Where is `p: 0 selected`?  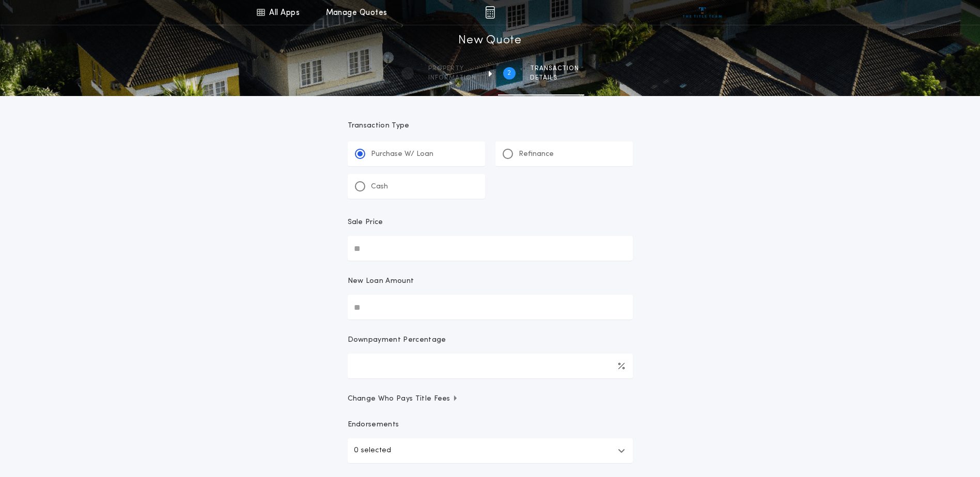 p: 0 selected is located at coordinates (373, 451).